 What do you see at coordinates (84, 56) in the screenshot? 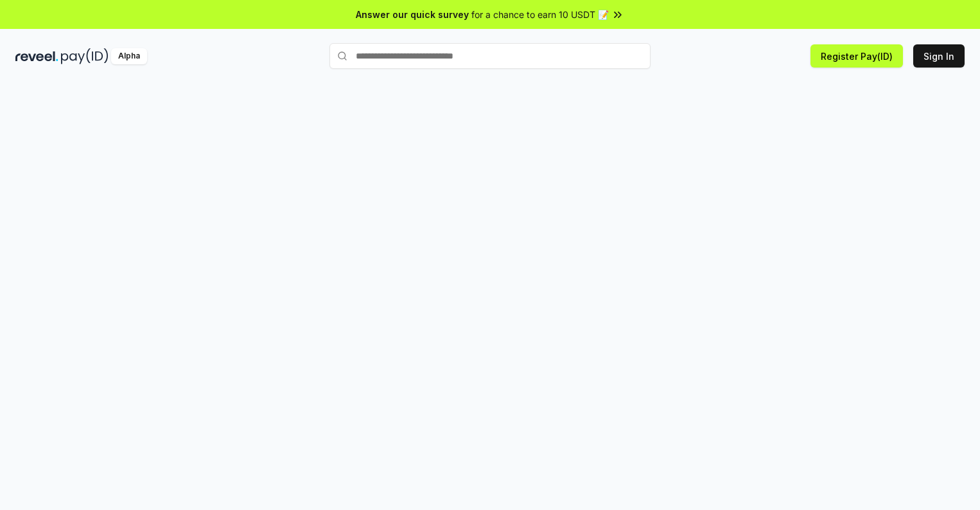
I see `img: pay_id` at bounding box center [84, 56].